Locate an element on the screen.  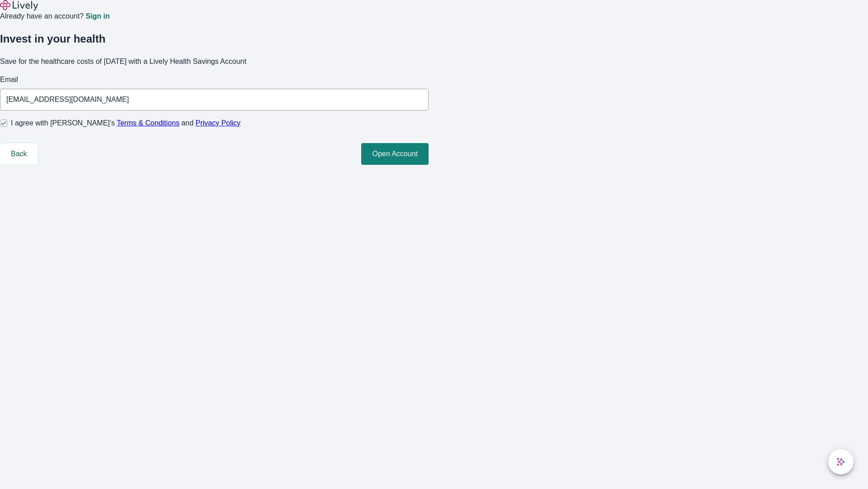
a: Terms & Conditions is located at coordinates (148, 123).